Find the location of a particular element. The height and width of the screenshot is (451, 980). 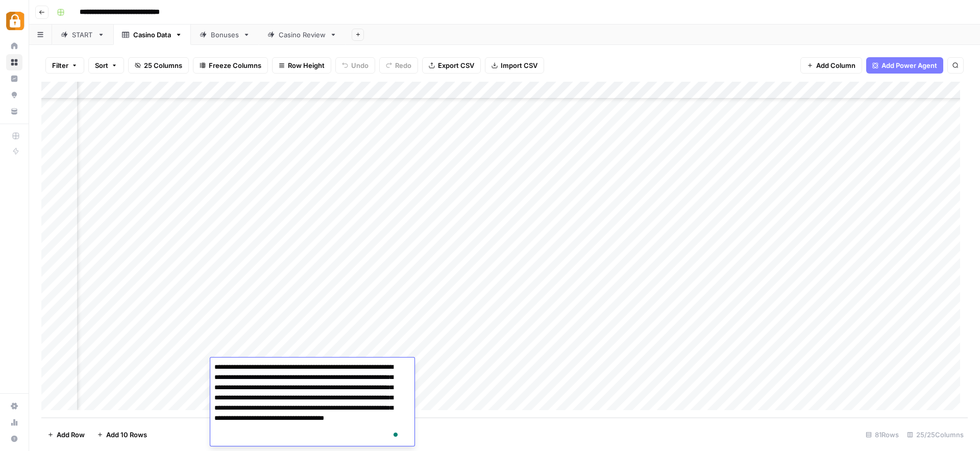

button: Workspace: Adzz is located at coordinates (14, 21).